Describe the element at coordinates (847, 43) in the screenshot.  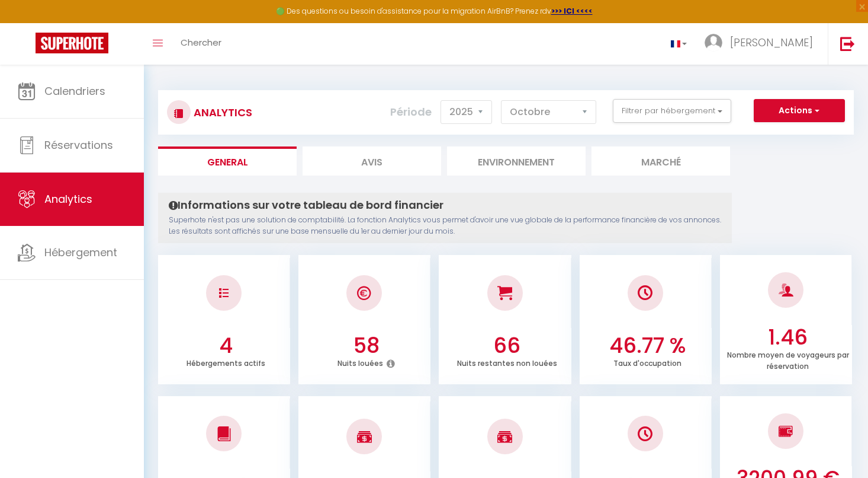
I see `img: logout` at that location.